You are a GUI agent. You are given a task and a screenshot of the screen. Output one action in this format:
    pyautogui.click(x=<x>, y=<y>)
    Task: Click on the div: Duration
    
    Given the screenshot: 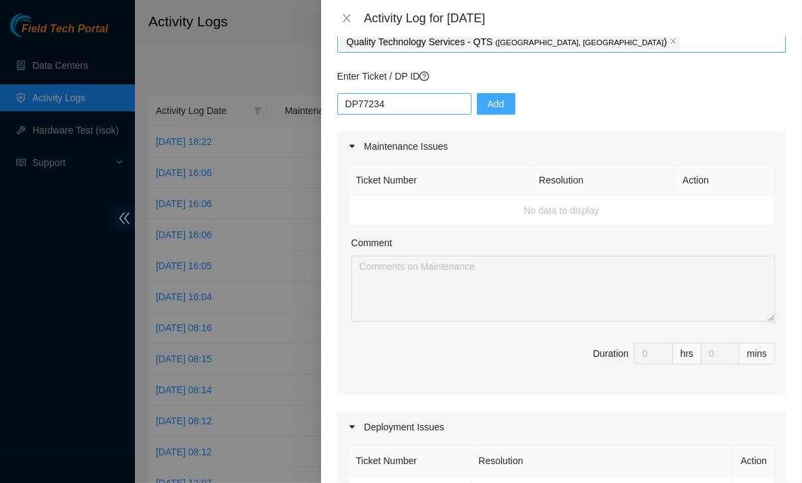 What is the action you would take?
    pyautogui.click(x=611, y=353)
    